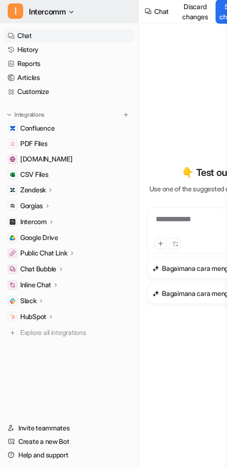 The image size is (227, 469). Describe the element at coordinates (13, 222) in the screenshot. I see `img: Intercom` at that location.